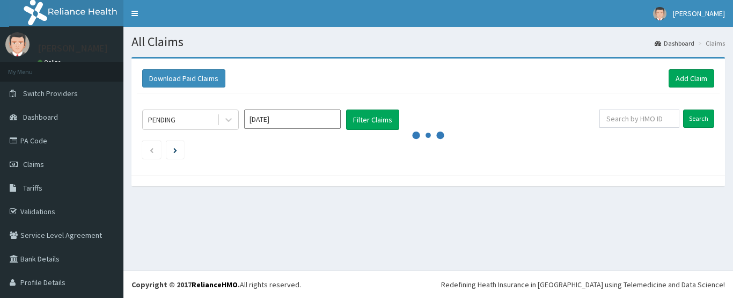 The width and height of the screenshot is (733, 298). Describe the element at coordinates (184, 78) in the screenshot. I see `button: Download Paid Claims` at that location.